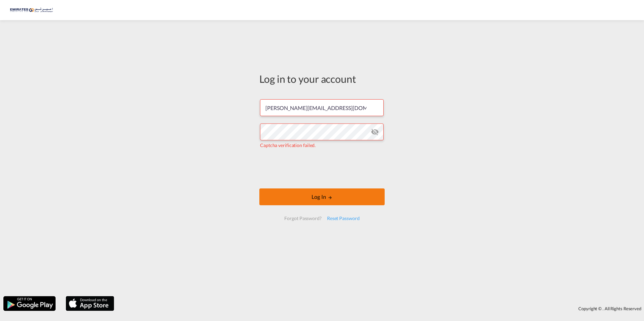 This screenshot has height=321, width=644. What do you see at coordinates (381, 309) in the screenshot?
I see `div: Copyright © . All Rights Reserved` at bounding box center [381, 309].